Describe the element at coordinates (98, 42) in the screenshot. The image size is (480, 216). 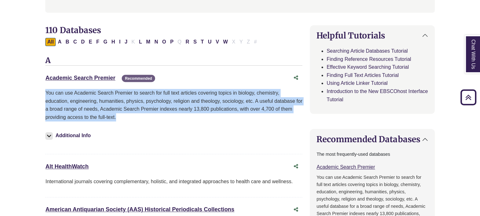
I see `button: Filter Results F` at that location.